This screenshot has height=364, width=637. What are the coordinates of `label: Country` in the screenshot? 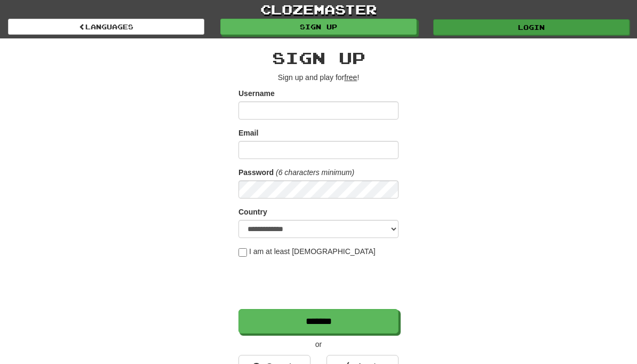 It's located at (253, 211).